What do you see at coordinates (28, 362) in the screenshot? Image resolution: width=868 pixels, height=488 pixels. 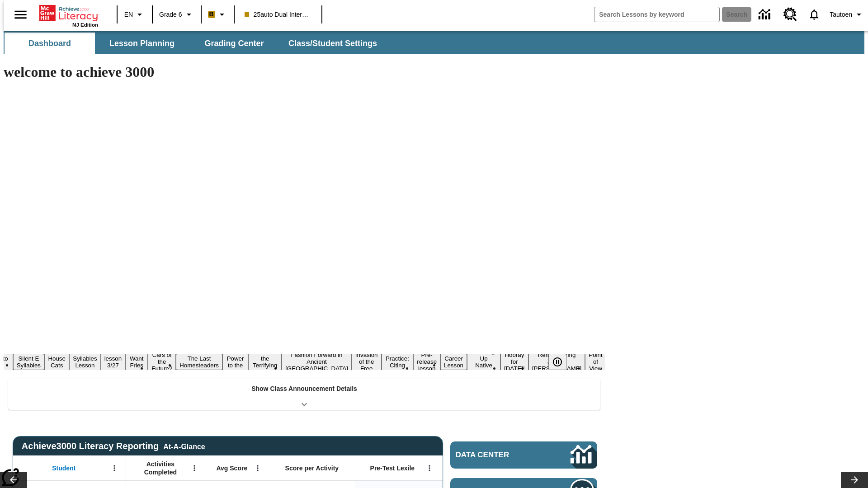 I see `button: Slide 2 Silent E Syllables` at bounding box center [28, 362].